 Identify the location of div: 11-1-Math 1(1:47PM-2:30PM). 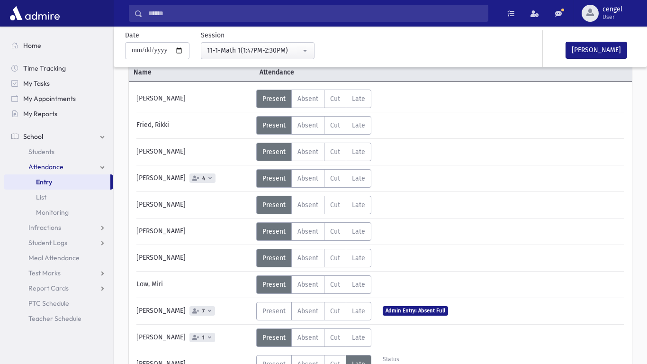
(254, 50).